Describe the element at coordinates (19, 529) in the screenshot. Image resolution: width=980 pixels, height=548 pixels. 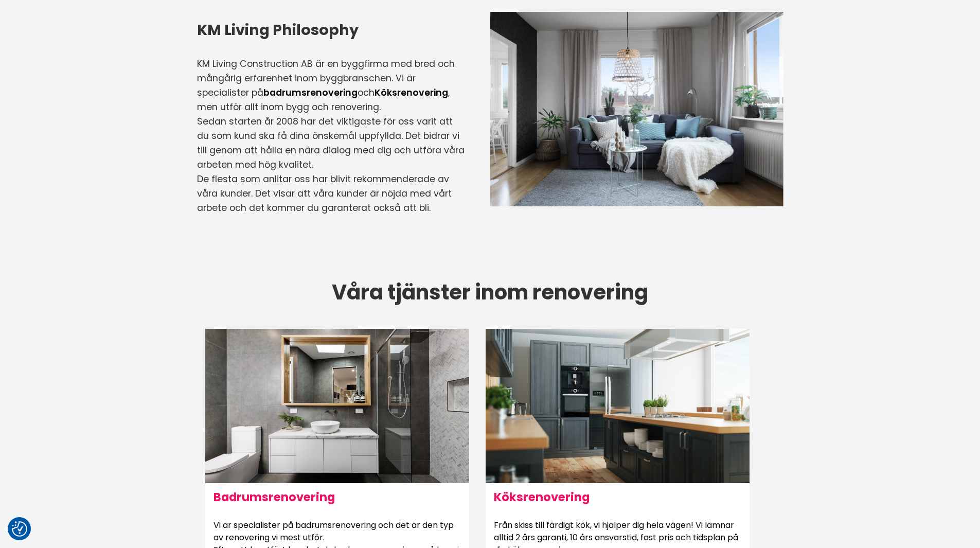
I see `img: Revisit consent button` at that location.